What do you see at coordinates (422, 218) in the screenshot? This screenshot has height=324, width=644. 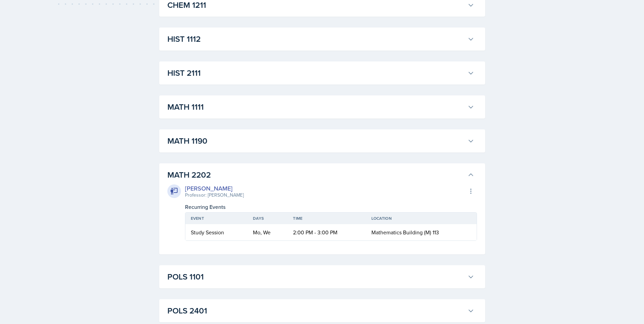 I see `th: Location` at bounding box center [422, 218].